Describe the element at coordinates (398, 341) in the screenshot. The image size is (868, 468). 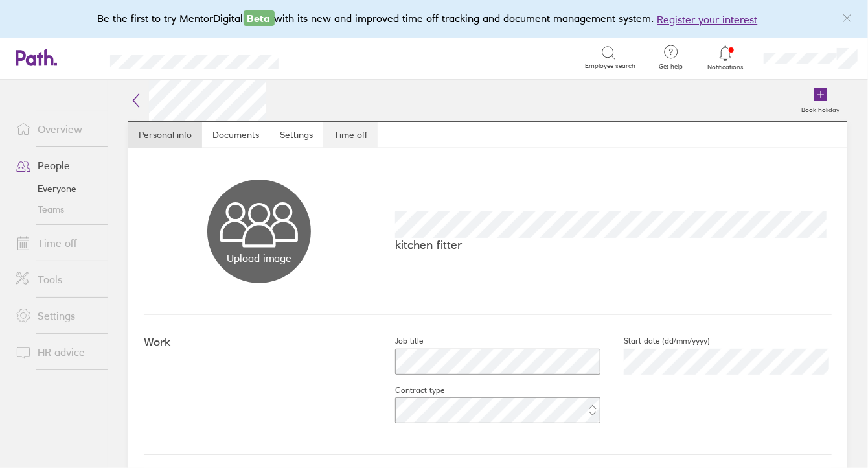
I see `label: Job title` at that location.